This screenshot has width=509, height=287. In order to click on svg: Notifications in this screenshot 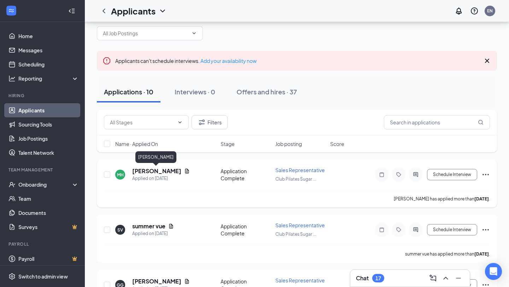, I will do `click(459, 11)`.